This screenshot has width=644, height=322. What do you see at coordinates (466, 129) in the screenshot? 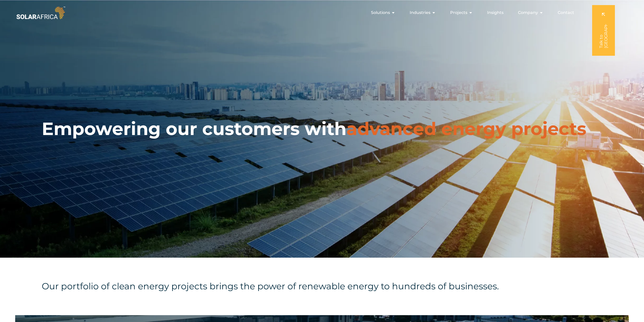
I see `span: advanced energy projects` at bounding box center [466, 129].